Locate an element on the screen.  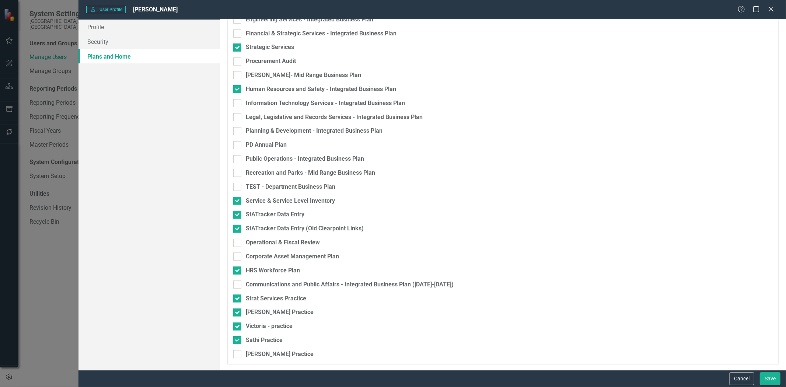
div: Legal, Legislative and Records Services - Integrated Business Plan is located at coordinates (334, 117).